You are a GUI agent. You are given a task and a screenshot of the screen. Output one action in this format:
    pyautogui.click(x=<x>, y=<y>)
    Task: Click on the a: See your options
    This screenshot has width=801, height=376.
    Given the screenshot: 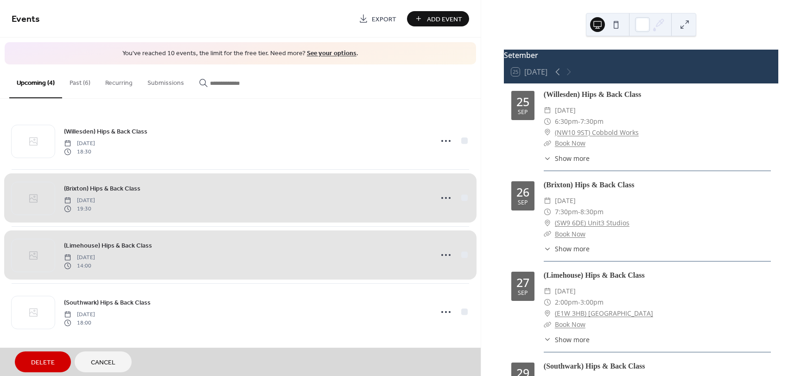 What is the action you would take?
    pyautogui.click(x=331, y=53)
    